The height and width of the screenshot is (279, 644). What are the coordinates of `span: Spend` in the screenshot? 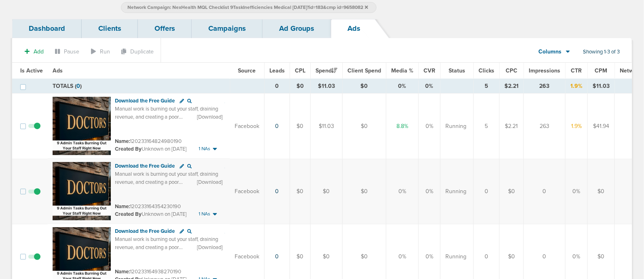 It's located at (327, 70).